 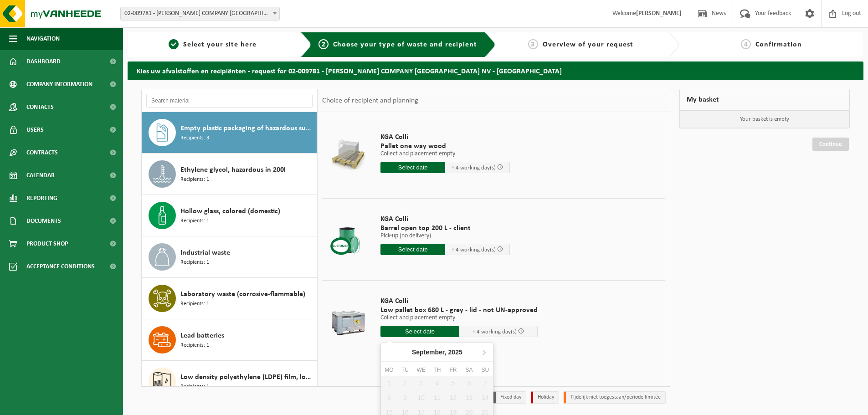 What do you see at coordinates (421, 370) in the screenshot?
I see `div: We` at bounding box center [421, 370].